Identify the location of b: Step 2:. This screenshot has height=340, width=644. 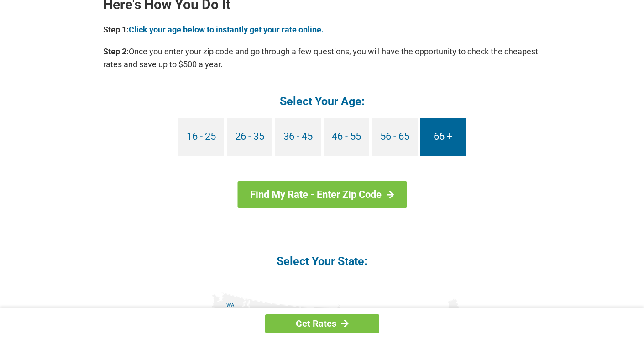
(116, 51).